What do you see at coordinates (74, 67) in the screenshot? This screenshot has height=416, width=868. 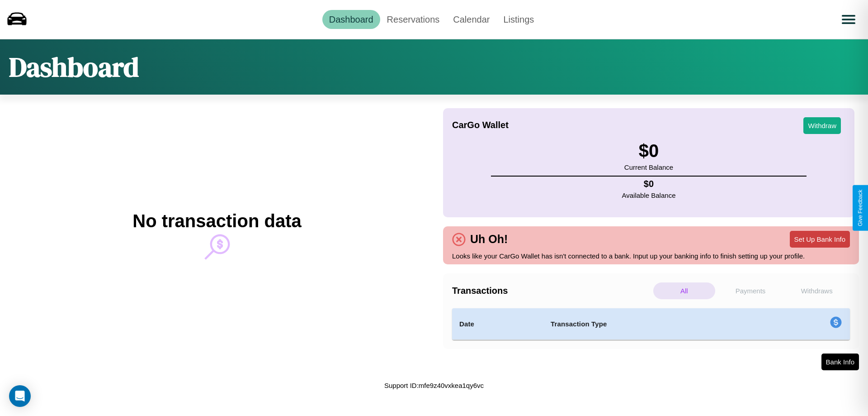 I see `h1: Dashboard` at bounding box center [74, 67].